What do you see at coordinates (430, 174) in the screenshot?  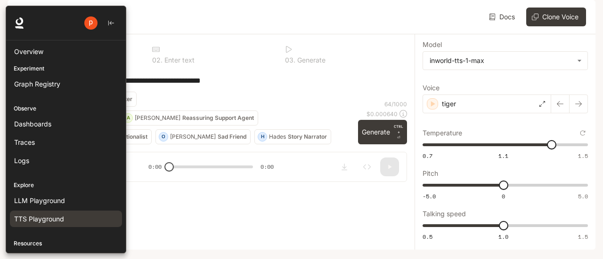 I see `p: Pitch` at bounding box center [430, 174].